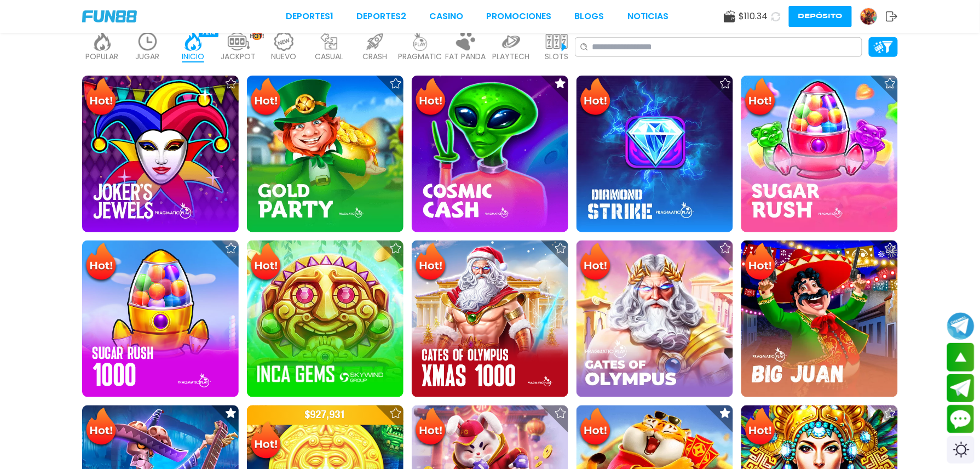  What do you see at coordinates (161, 319) in the screenshot?
I see `img: Sugar Rush 1000` at bounding box center [161, 319].